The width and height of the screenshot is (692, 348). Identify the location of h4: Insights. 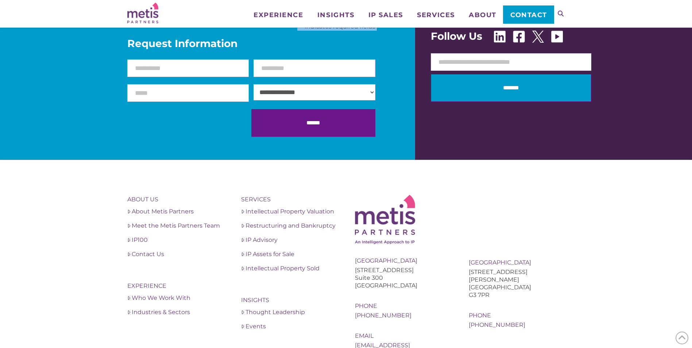
(289, 300).